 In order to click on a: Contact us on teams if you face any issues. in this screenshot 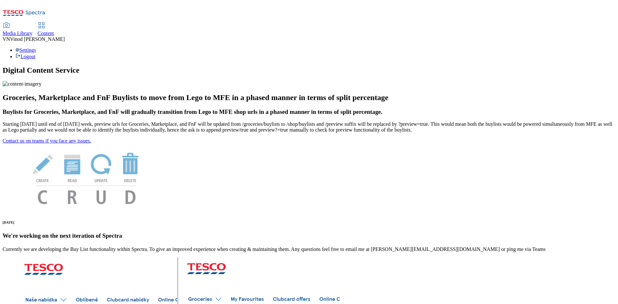, I will do `click(47, 141)`.